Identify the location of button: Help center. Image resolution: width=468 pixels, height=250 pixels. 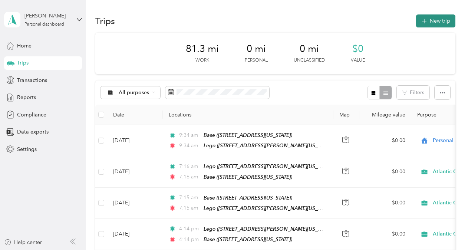
(23, 242).